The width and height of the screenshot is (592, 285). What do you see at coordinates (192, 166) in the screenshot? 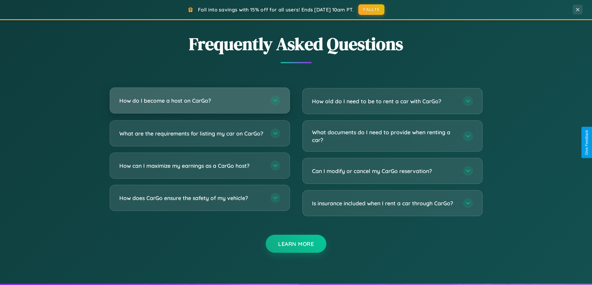
I see `h3: How can I maximize my earnings as a CarGo host?` at bounding box center [192, 166].